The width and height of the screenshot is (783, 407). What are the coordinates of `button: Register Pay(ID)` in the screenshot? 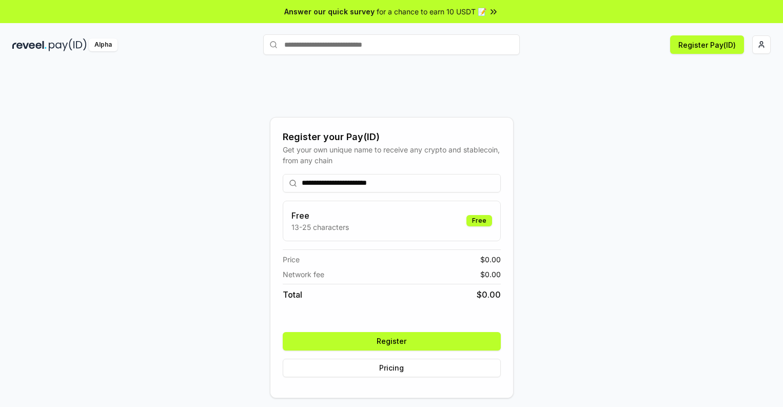 It's located at (707, 45).